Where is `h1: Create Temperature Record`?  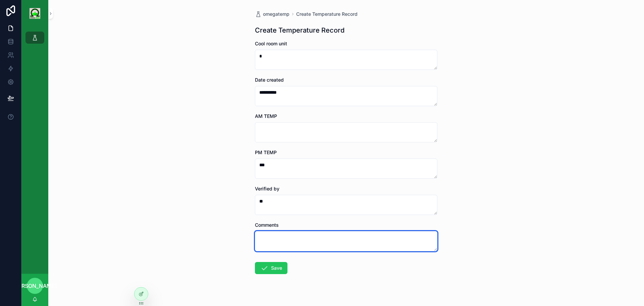
h1: Create Temperature Record is located at coordinates (300, 30).